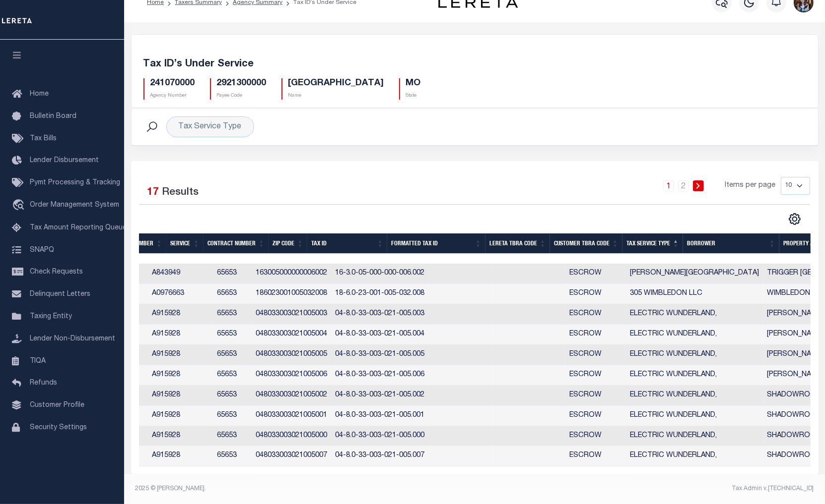  I want to click on td: 163005000000006002, so click(291, 274).